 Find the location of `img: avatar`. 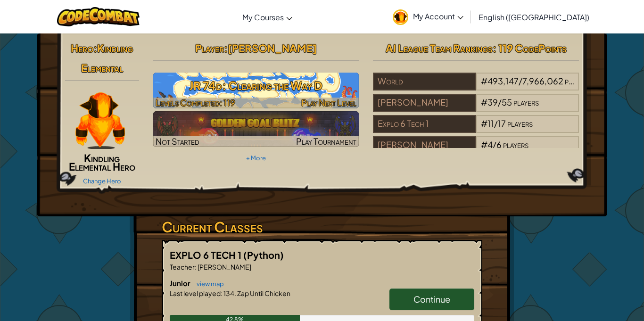

img: avatar is located at coordinates (401, 17).